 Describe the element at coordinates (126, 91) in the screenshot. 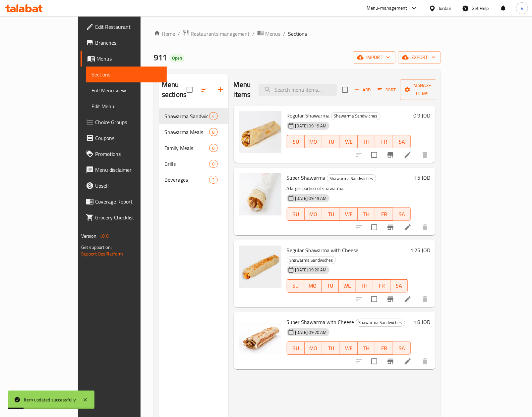

I see `a: Full Menu View` at that location.